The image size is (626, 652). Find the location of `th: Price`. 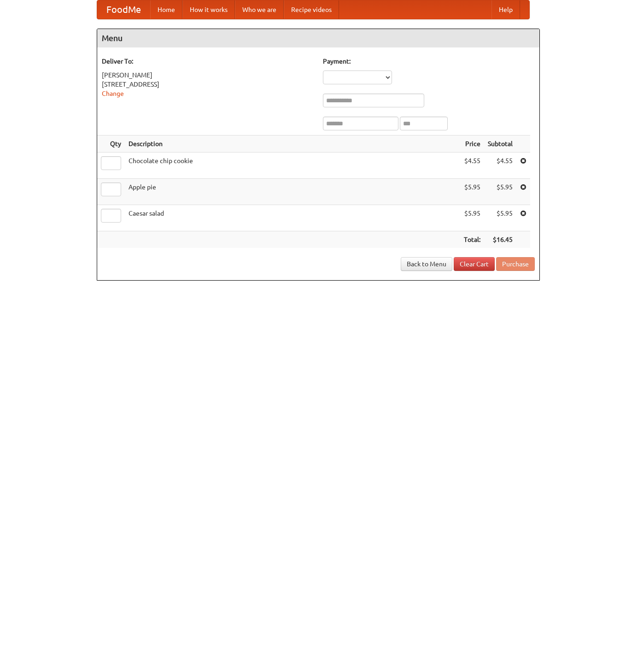

th: Price is located at coordinates (472, 144).